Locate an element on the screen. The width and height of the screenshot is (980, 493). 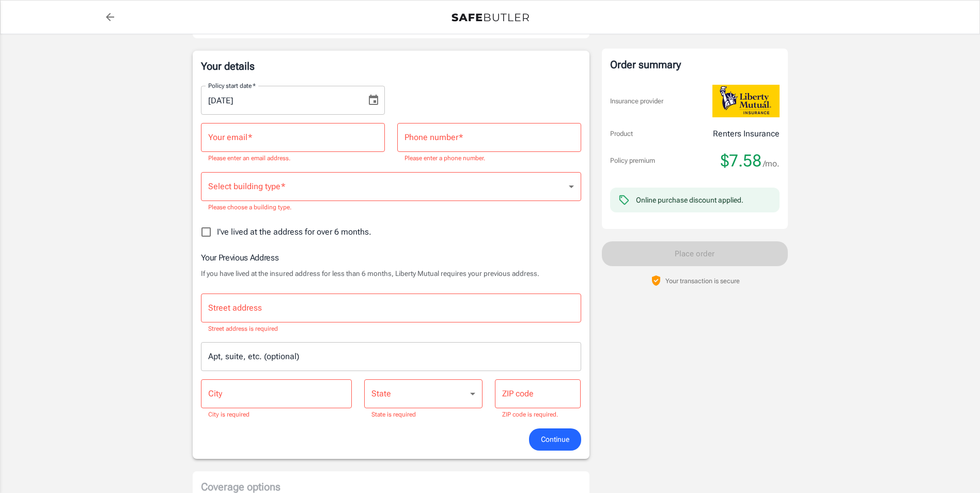
a: back to quotes is located at coordinates (110, 17).